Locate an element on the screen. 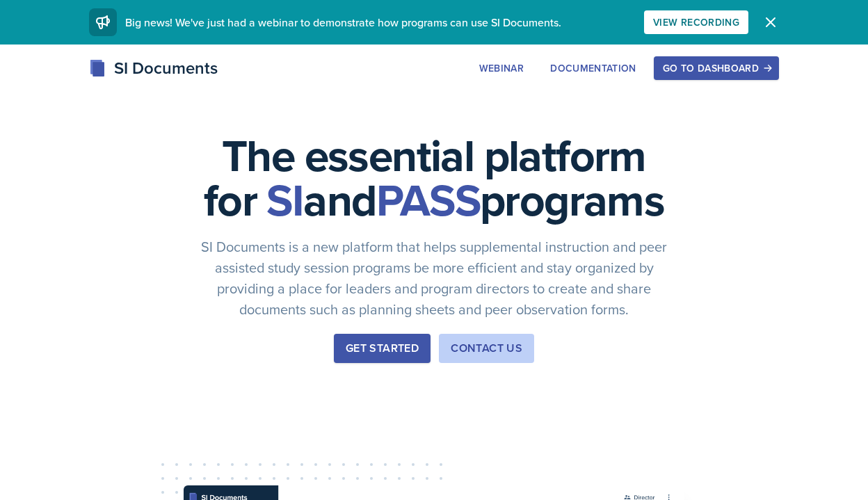 This screenshot has height=500, width=868. button: Webinar is located at coordinates (501, 68).